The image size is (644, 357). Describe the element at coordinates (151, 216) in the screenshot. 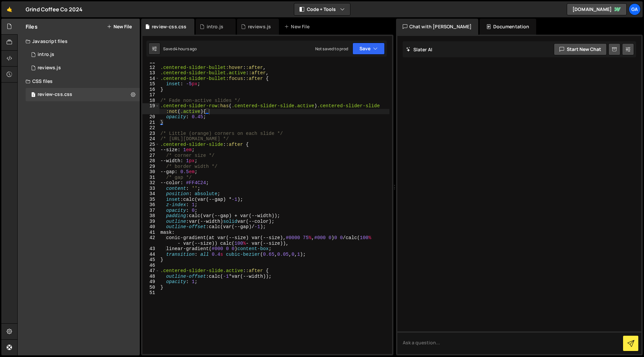

I see `div: 38` at that location.